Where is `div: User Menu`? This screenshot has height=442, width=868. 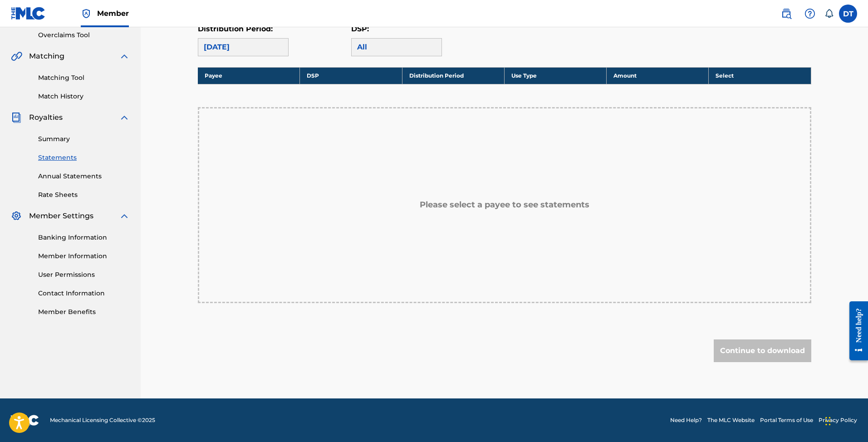
div: User Menu is located at coordinates (848, 13).